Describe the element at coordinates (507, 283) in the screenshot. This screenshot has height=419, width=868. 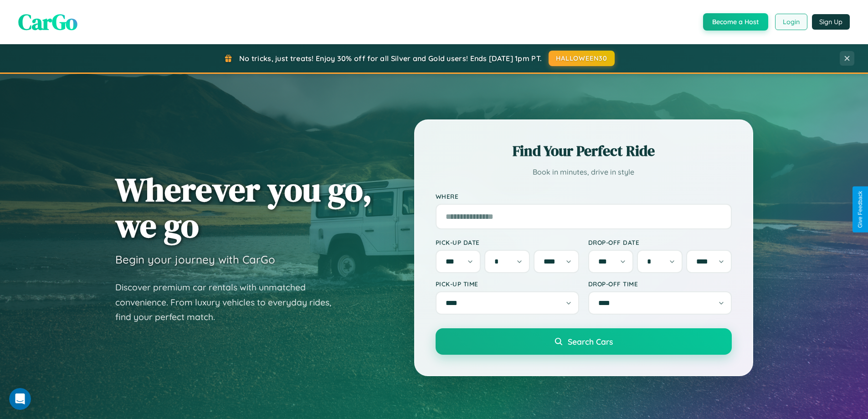
I see `label: Pick-up Time` at that location.